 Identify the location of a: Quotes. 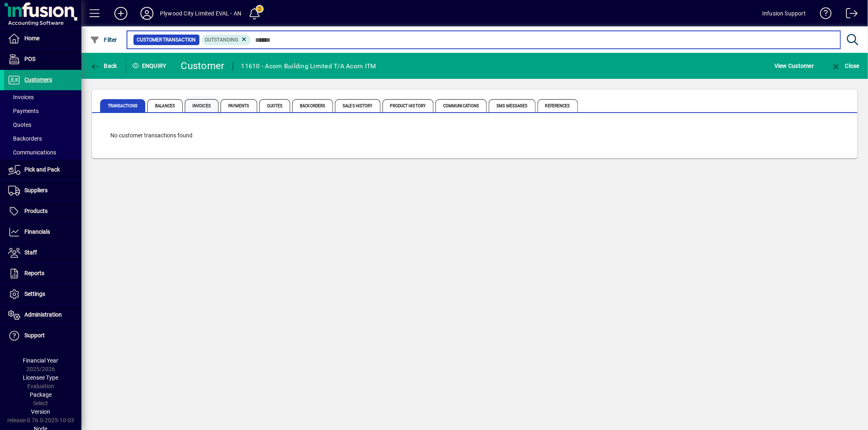
(43, 125).